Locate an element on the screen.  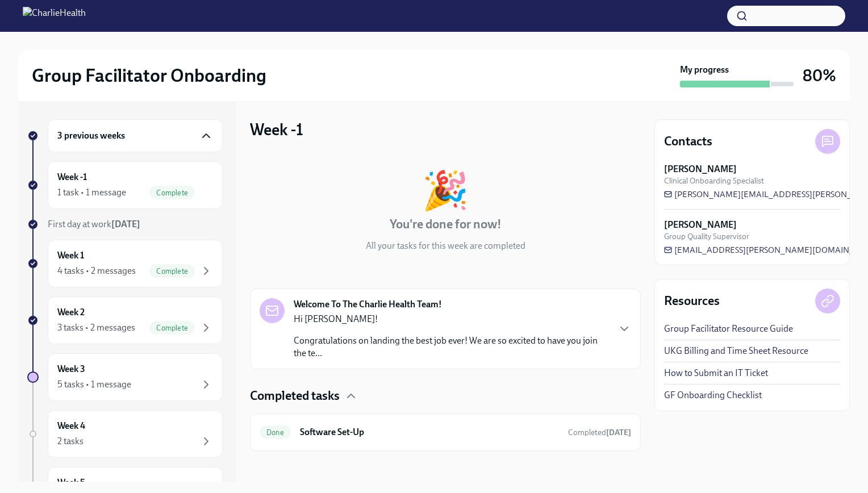
h6: Week 3 is located at coordinates (71, 369).